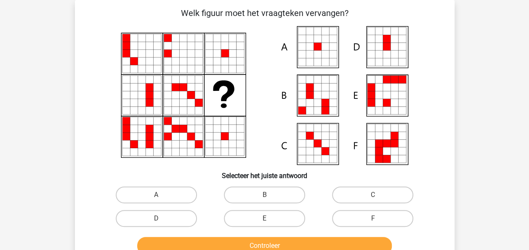  I want to click on label: B, so click(264, 195).